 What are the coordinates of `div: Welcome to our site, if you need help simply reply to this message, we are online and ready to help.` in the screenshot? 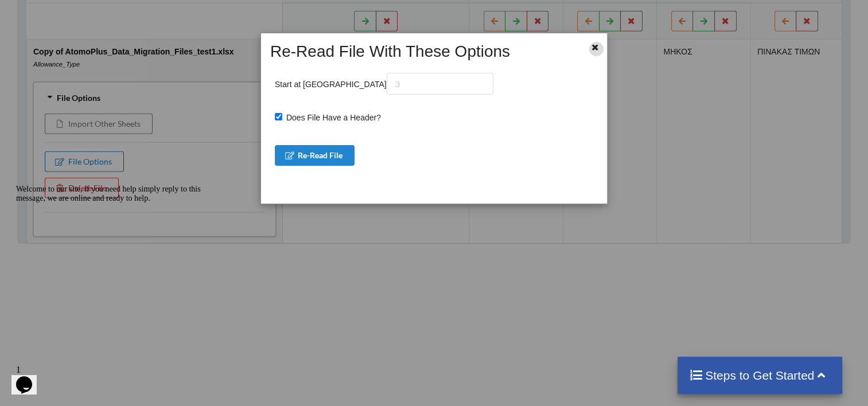 It's located at (108, 14).